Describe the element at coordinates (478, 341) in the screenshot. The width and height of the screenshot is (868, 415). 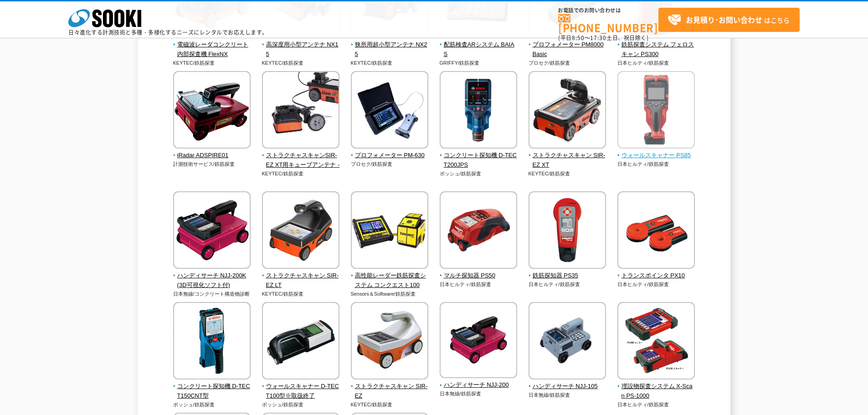
I see `img: ハンディサーチ NJJ-200` at that location.